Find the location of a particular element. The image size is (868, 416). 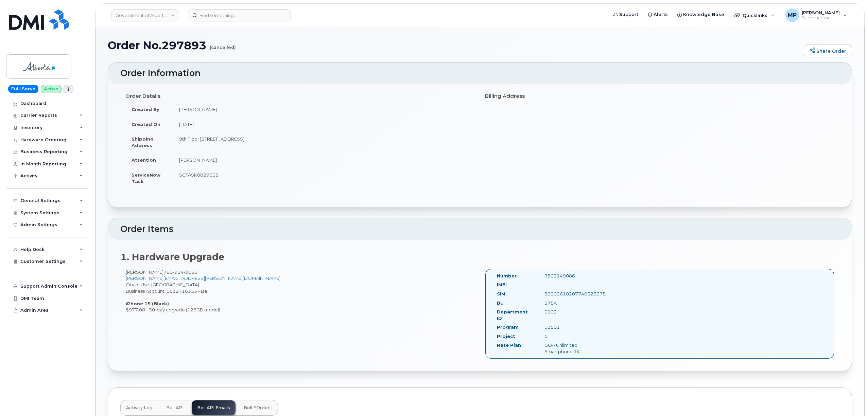

label: Number is located at coordinates (507, 276).